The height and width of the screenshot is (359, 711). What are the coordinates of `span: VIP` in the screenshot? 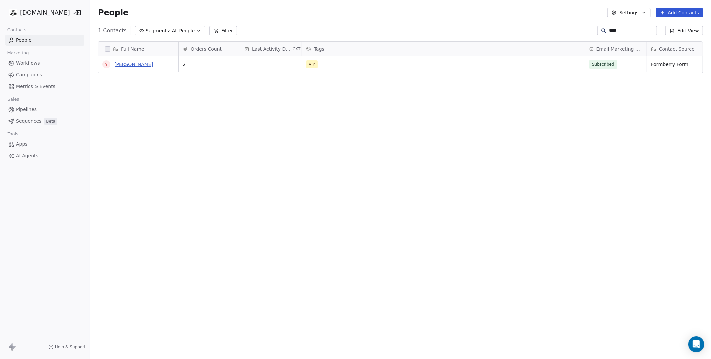 It's located at (312, 64).